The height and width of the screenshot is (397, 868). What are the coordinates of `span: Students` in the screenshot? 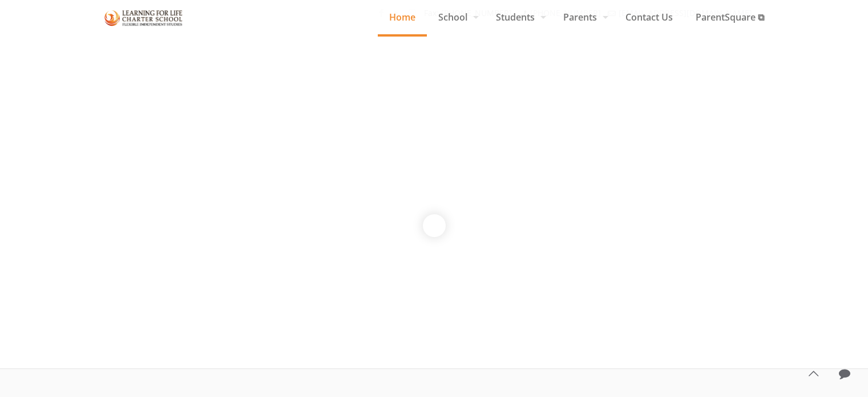 It's located at (518, 17).